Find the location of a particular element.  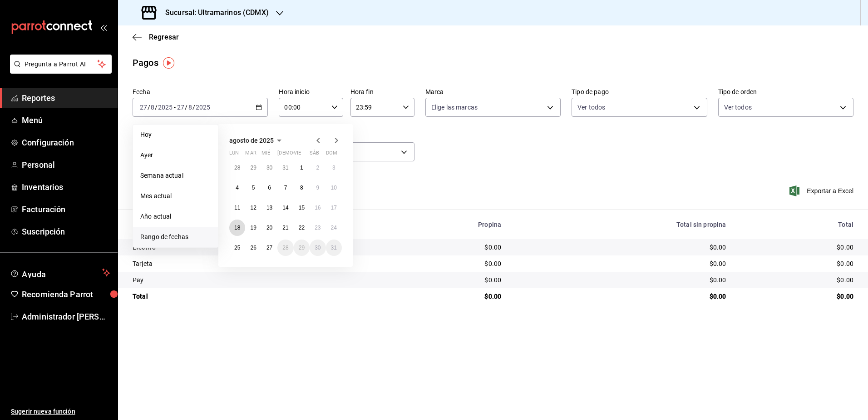

abbr: 1 de agosto de 2025 is located at coordinates (302, 168).